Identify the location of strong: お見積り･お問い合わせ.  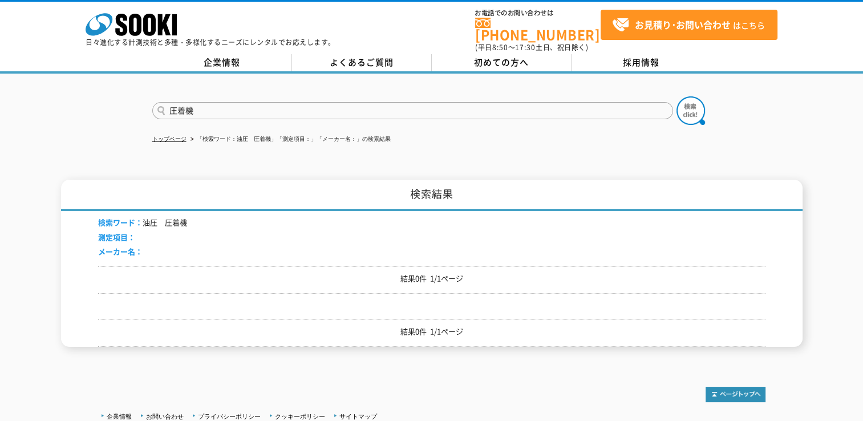
(683, 25).